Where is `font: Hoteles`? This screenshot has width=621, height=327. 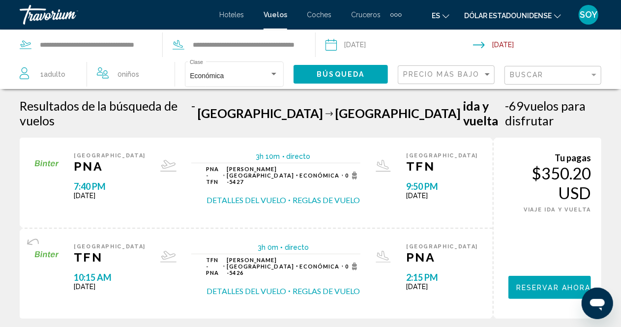 font: Hoteles is located at coordinates (232, 15).